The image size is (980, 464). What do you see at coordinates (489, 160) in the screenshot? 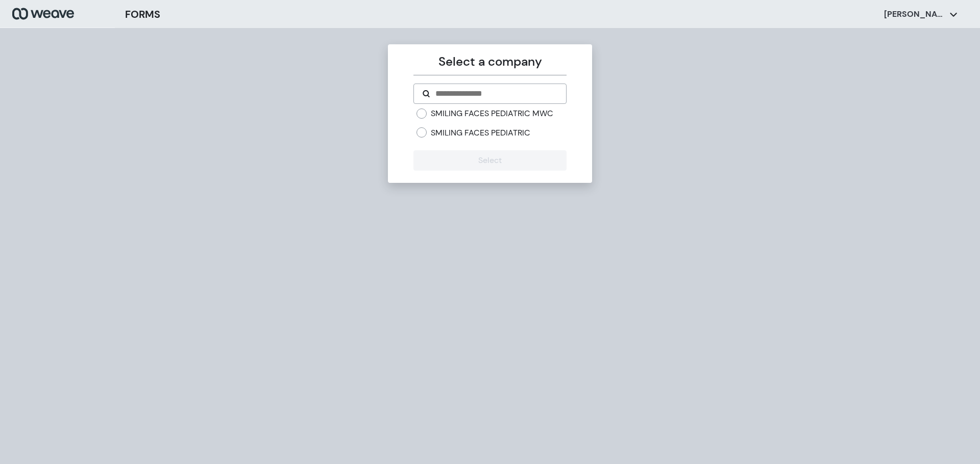
I see `button: Select` at bounding box center [489, 160].